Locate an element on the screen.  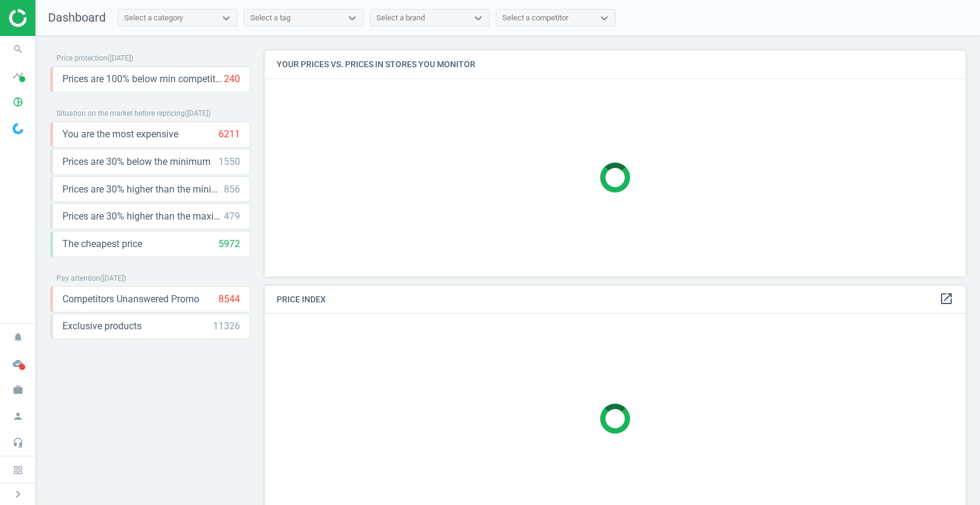
i: cloud_done is located at coordinates (18, 364).